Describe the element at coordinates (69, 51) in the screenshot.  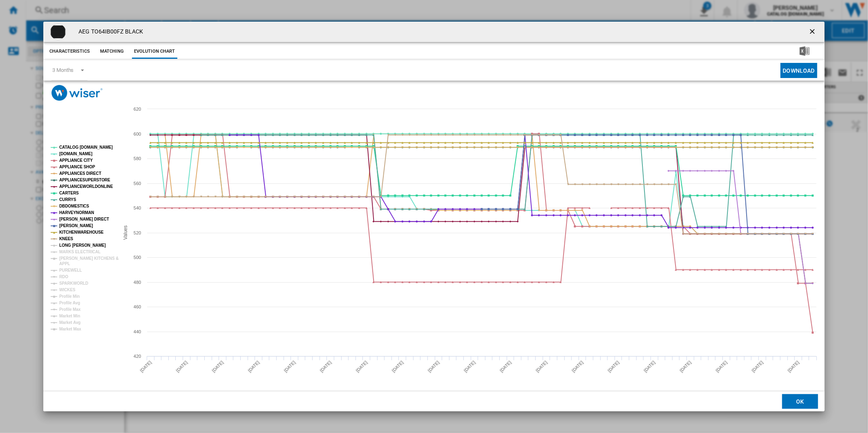
I see `button: Characteristics` at that location.